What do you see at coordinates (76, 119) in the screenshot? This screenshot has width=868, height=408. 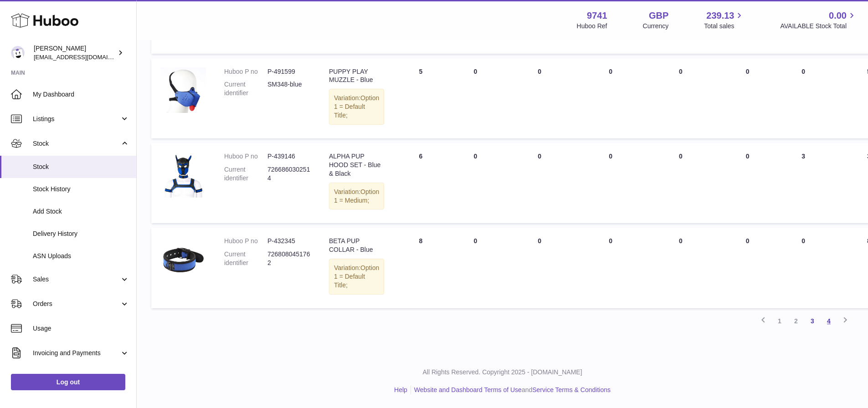 I see `span: Listings` at bounding box center [76, 119].